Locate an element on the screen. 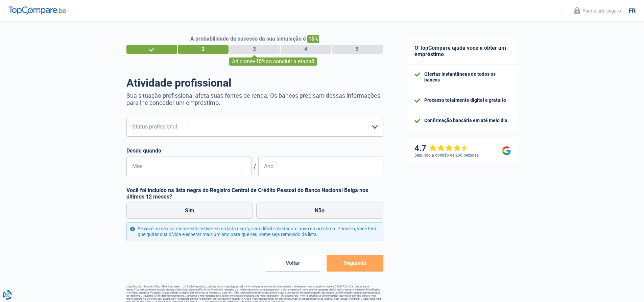 This screenshot has width=644, height=302. font: Sim is located at coordinates (190, 210).